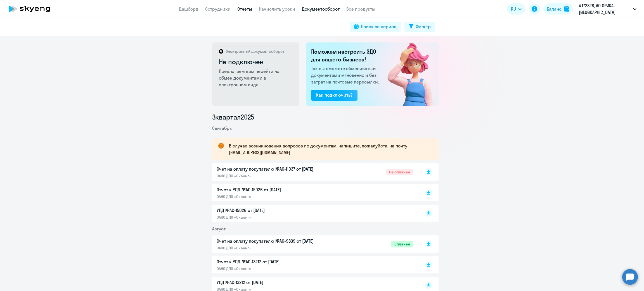  What do you see at coordinates (255, 51) in the screenshot?
I see `p: Электронный документооборот` at bounding box center [255, 51].